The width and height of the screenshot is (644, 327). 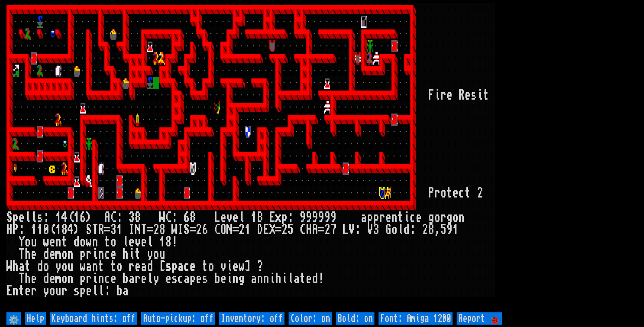 I want to click on div: O, so click(x=223, y=230).